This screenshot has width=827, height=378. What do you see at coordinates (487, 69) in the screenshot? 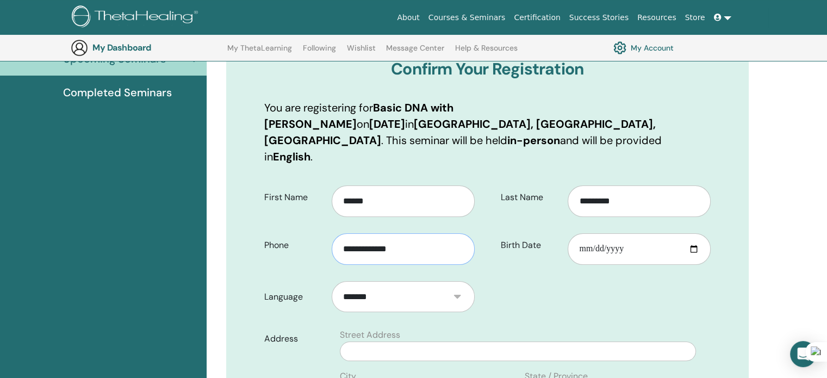
I see `h3: Confirm Your Registration` at bounding box center [487, 69].